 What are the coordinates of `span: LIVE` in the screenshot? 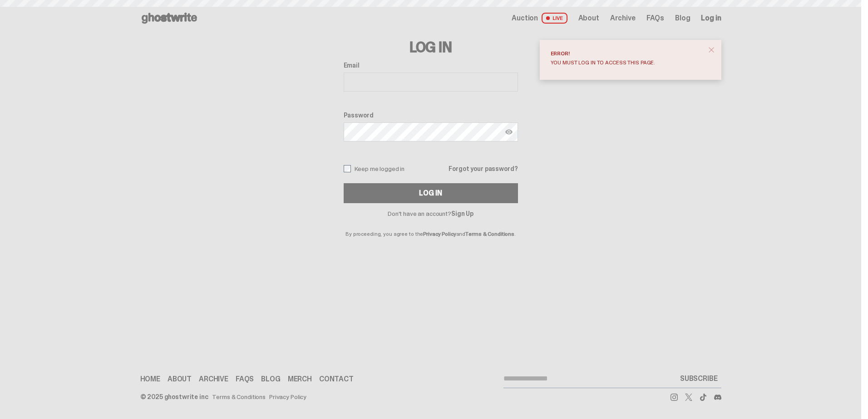 It's located at (554, 18).